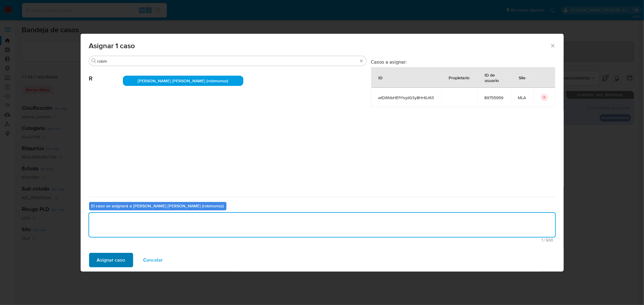 The width and height of the screenshot is (644, 305). I want to click on div: Site, so click(522, 77).